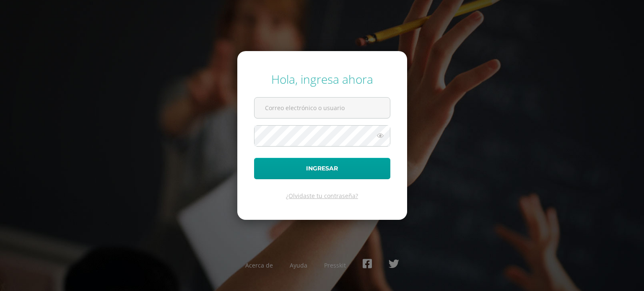 Image resolution: width=644 pixels, height=291 pixels. What do you see at coordinates (322, 108) in the screenshot?
I see `input: Correo electrónico o usuario` at bounding box center [322, 108].